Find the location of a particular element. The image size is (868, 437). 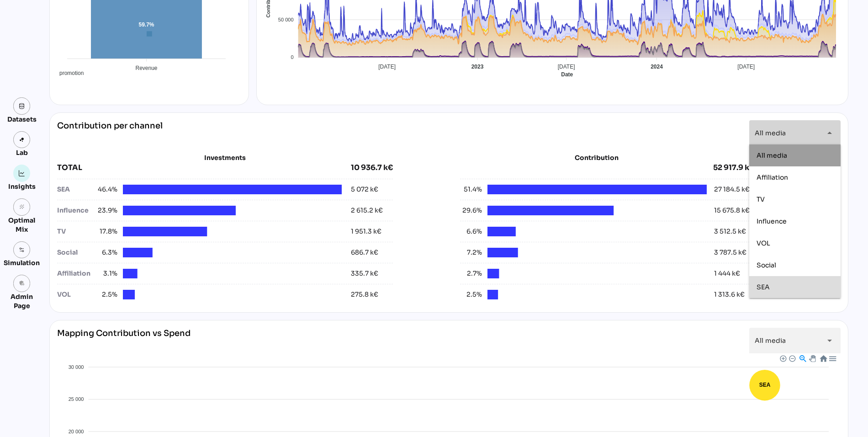

span: TV is located at coordinates (761, 198).